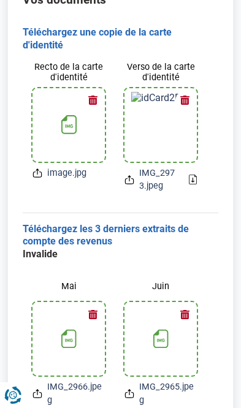 This screenshot has width=241, height=408. I want to click on a: Download, so click(192, 180).